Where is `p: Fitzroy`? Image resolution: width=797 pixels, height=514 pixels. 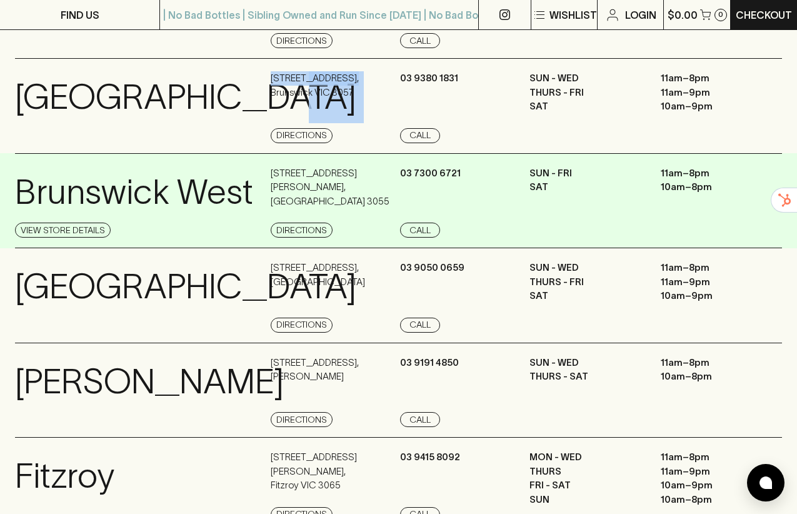
p: Fitzroy is located at coordinates (64, 476).